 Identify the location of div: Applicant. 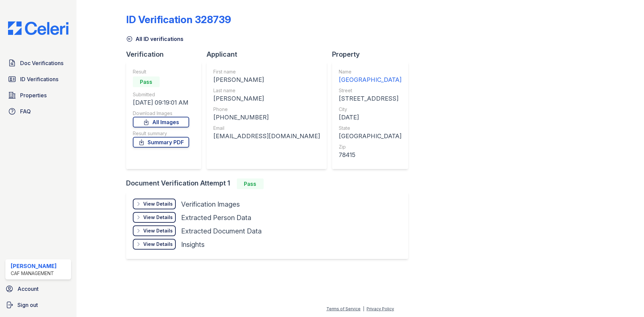
(269, 54).